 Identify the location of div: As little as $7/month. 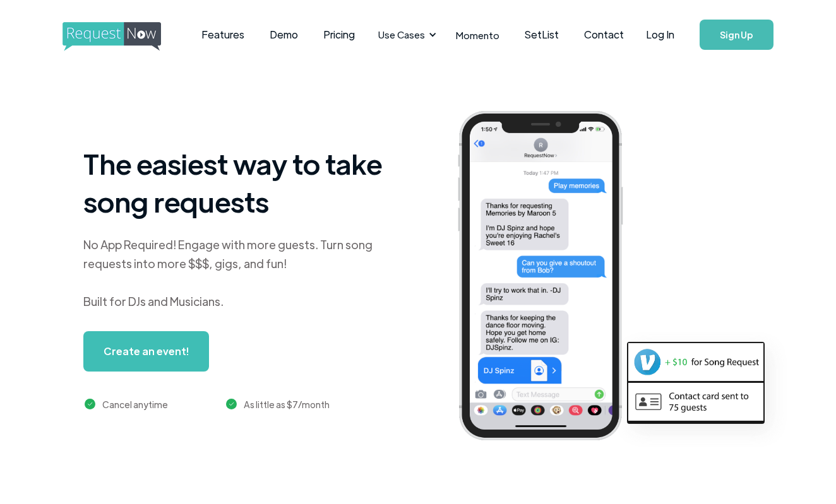
(287, 404).